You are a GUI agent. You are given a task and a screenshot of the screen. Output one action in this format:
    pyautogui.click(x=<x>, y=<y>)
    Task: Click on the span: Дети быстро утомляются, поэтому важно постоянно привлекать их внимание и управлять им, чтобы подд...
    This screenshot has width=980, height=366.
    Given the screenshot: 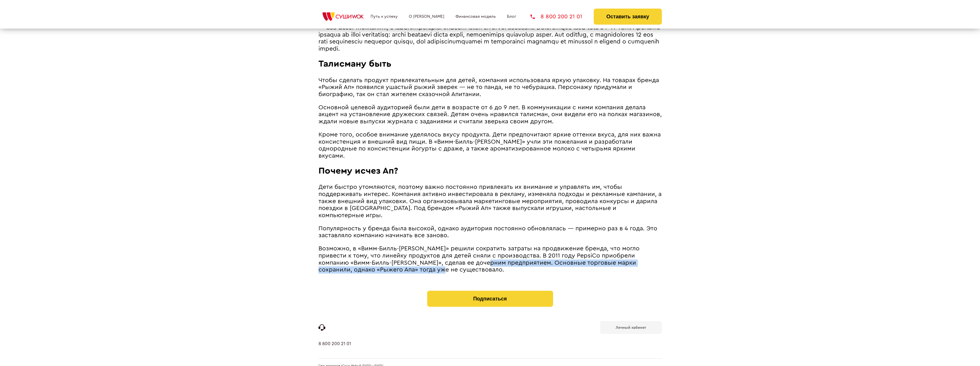 What is the action you would take?
    pyautogui.click(x=490, y=201)
    